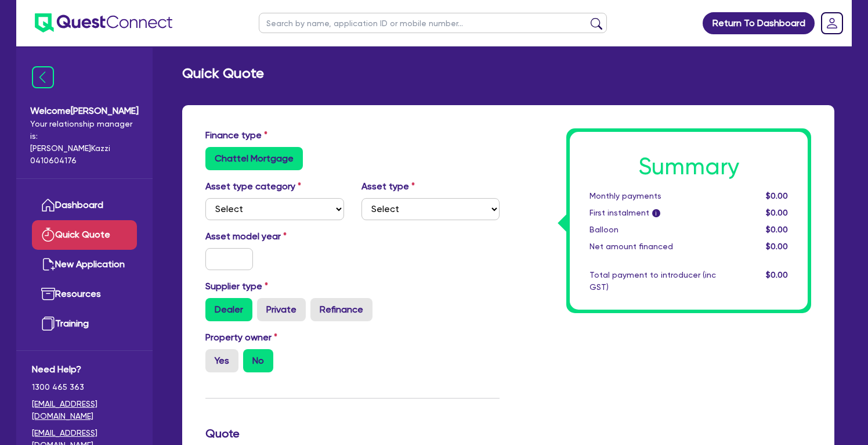 This screenshot has height=445, width=868. I want to click on label: Dealer, so click(228, 310).